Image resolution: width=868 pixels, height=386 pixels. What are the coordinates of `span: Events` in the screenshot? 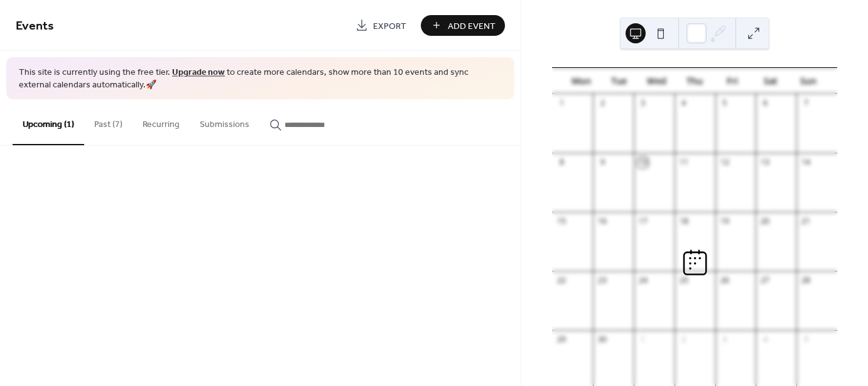 It's located at (35, 26).